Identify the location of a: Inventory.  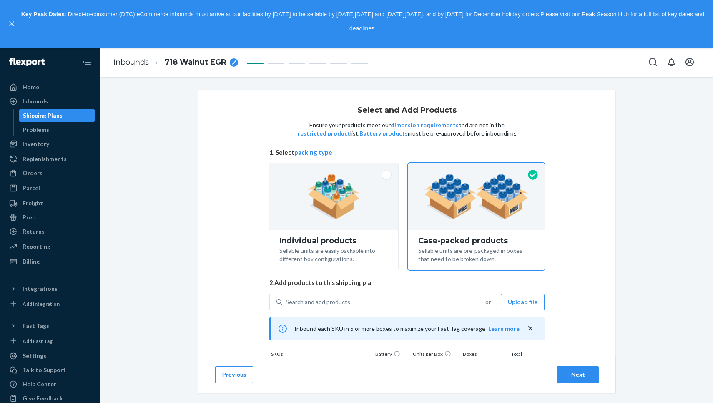
(50, 144).